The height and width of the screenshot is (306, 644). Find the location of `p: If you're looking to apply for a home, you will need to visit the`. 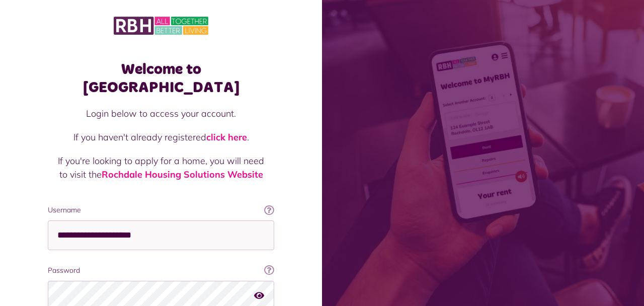

p: If you're looking to apply for a home, you will need to visit the is located at coordinates (161, 168).